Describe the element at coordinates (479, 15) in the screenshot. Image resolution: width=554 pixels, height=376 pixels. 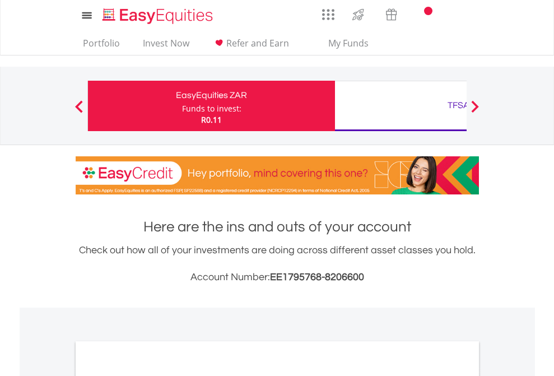
I see `a: My Profile` at that location.